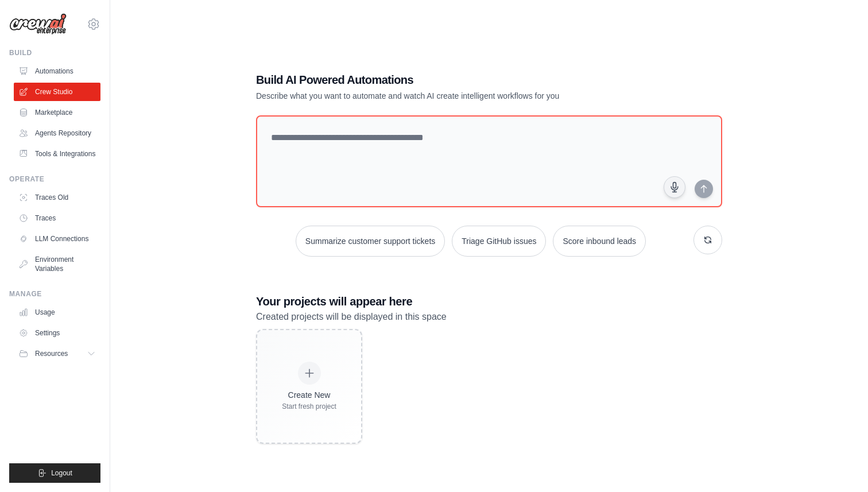  Describe the element at coordinates (449, 96) in the screenshot. I see `p: Describe what you want to automate and watch AI create intelligent workflows for you` at that location.